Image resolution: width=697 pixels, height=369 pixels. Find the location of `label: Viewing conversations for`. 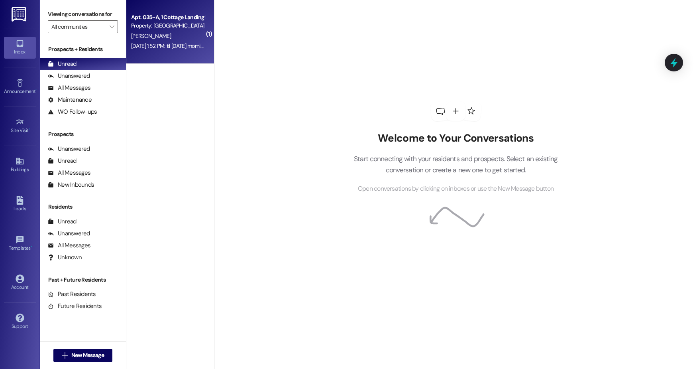

label: Viewing conversations for is located at coordinates (83, 14).